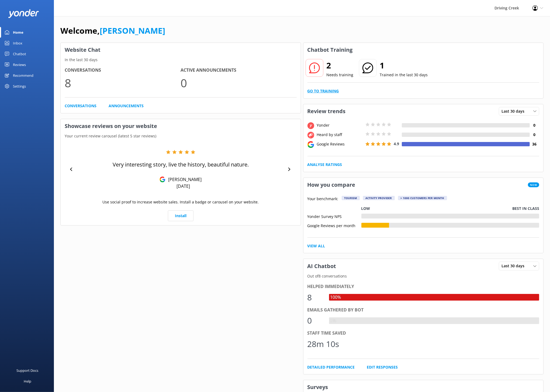 This screenshot has height=392, width=550. I want to click on span: 4.9, so click(397, 144).